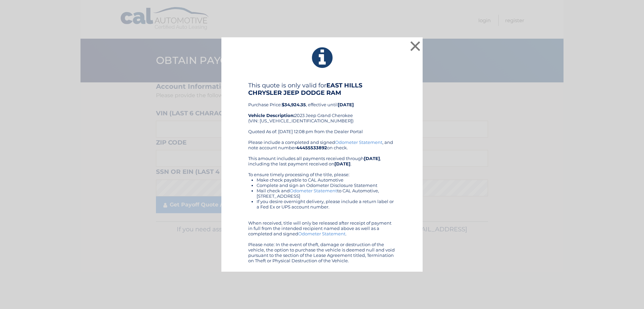  Describe the element at coordinates (294, 104) in the screenshot. I see `b: $34,924.35` at that location.